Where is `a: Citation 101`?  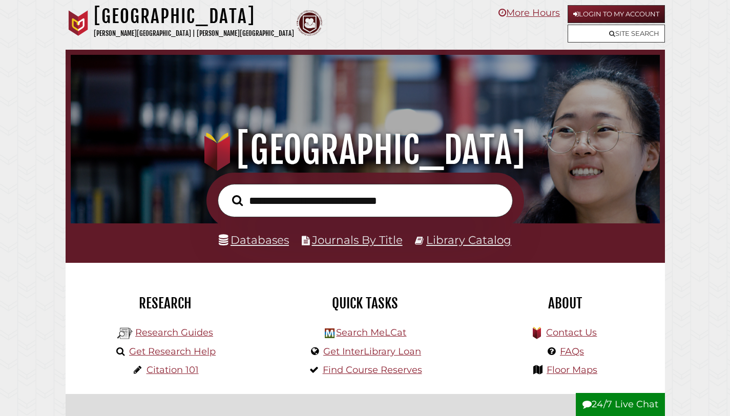 a: Citation 101 is located at coordinates (173, 370).